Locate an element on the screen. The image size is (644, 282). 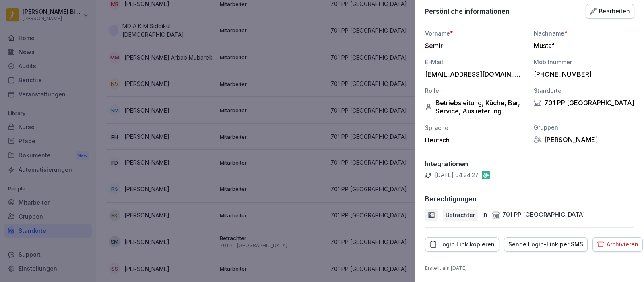
div: Mobilnummer is located at coordinates (584, 62).